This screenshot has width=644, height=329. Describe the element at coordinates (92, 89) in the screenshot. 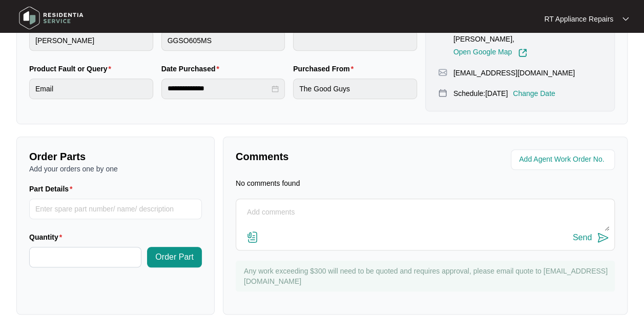

I see `input: Product Fault or Query` at that location.